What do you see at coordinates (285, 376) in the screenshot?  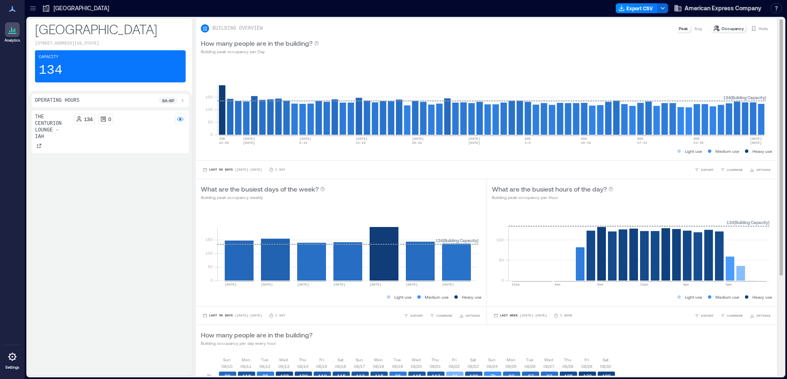 I see `text: 128` at bounding box center [285, 376].